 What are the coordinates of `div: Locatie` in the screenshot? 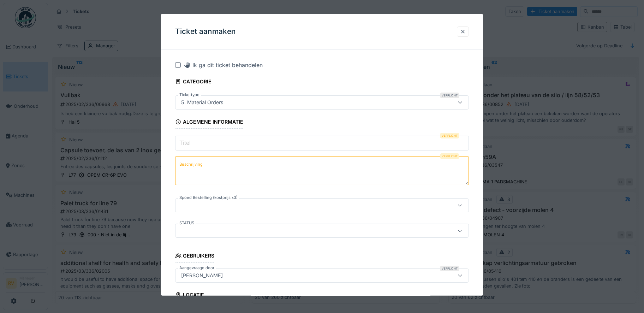 It's located at (190, 295).